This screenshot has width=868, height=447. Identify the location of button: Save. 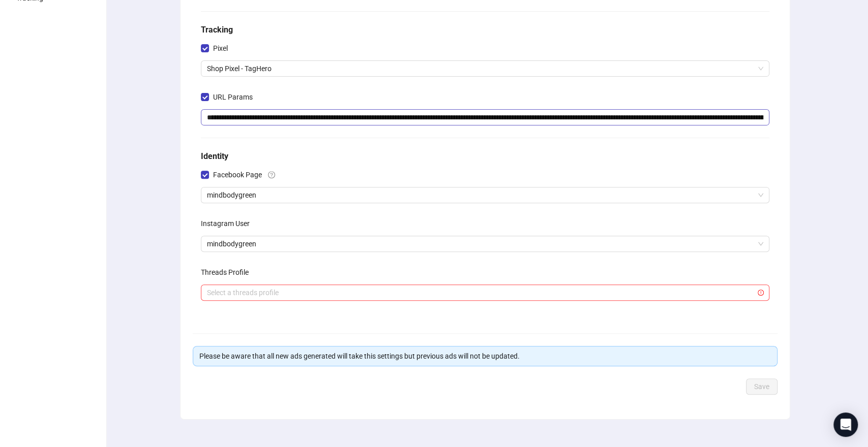
(762, 386).